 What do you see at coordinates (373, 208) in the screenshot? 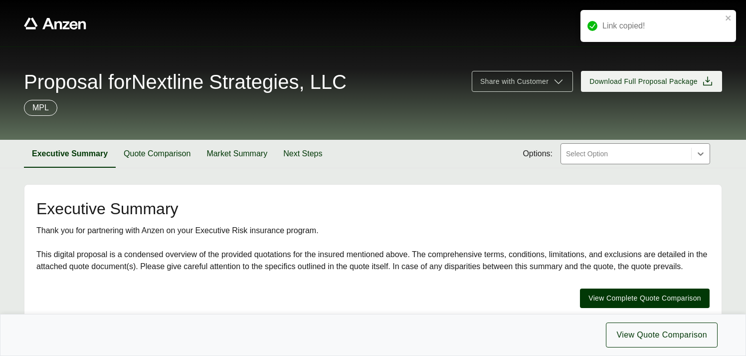
I see `h2: Executive Summary` at bounding box center [373, 208].